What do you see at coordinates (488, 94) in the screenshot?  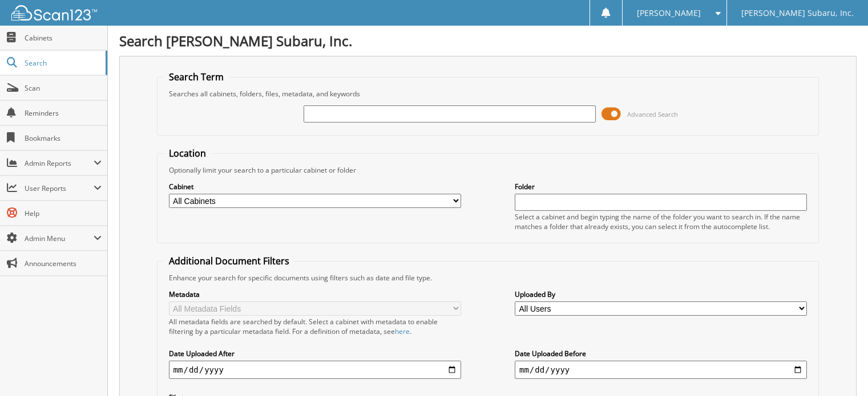 I see `div: Searches all cabinets, folders, files, metadata, and keywords` at bounding box center [488, 94].